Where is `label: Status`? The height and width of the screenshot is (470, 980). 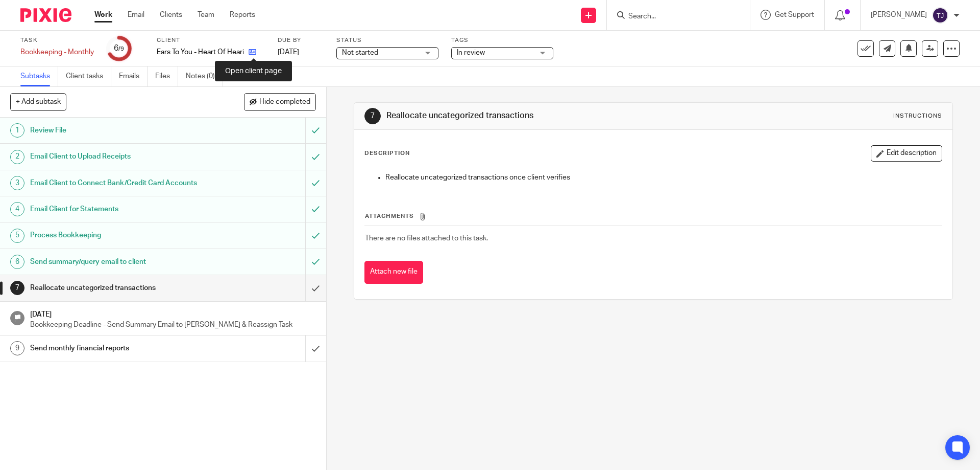 label: Status is located at coordinates (388, 40).